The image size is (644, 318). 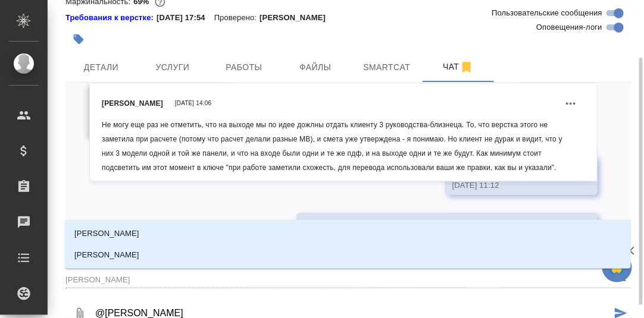 I want to click on span: Работы, so click(x=244, y=67).